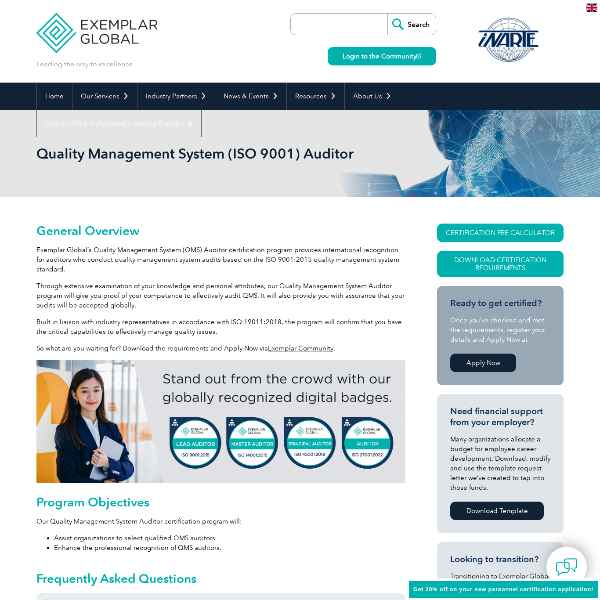 This screenshot has height=600, width=600. Describe the element at coordinates (301, 348) in the screenshot. I see `a: Exemplar Community` at that location.